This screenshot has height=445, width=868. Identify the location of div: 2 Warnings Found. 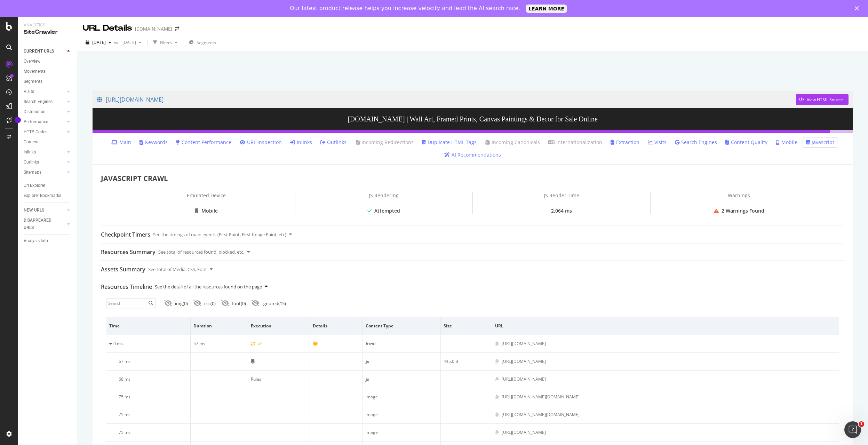
(742, 211).